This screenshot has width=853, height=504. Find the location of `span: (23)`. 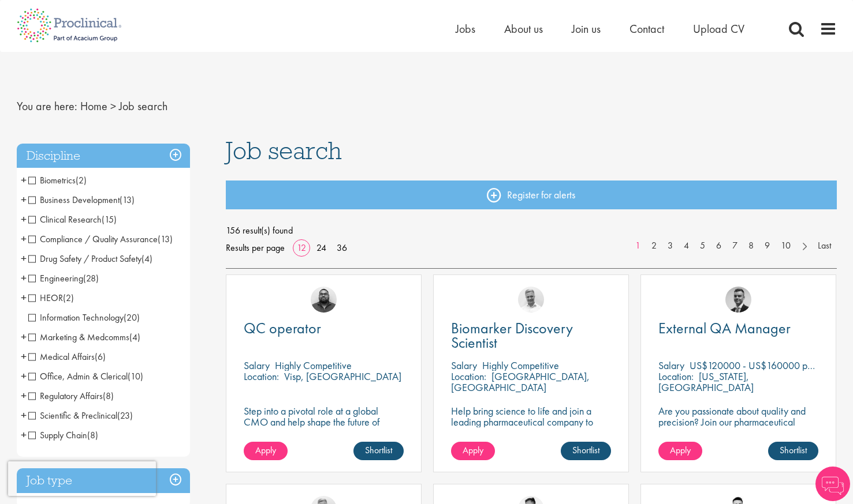

span: (23) is located at coordinates (125, 415).